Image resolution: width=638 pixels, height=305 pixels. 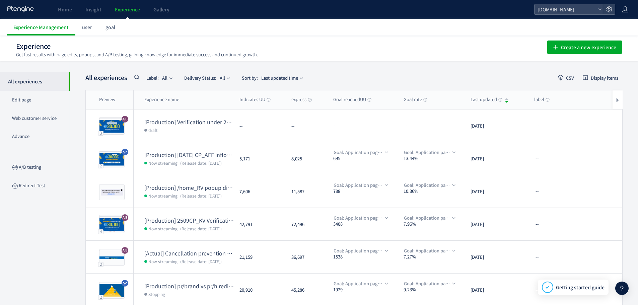 What do you see at coordinates (197, 286) in the screenshot?
I see `font: [Production] pr/brand vs pr/h redirect test` at bounding box center [197, 286].